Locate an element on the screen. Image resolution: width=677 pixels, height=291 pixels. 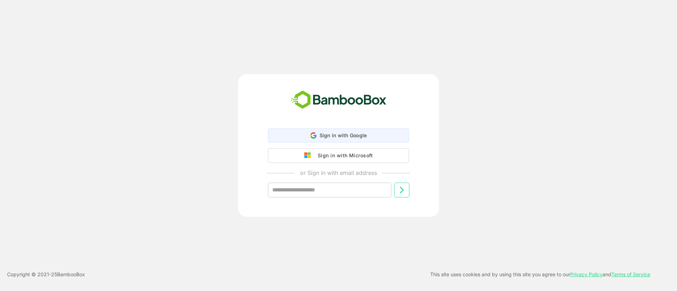
span: Sign in with Google is located at coordinates (343, 135).